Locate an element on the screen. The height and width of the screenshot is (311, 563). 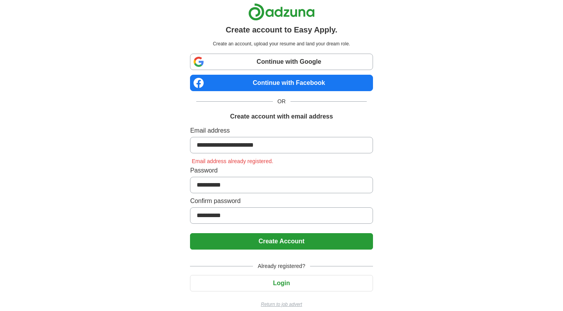
h1: Create account to Easy Apply. is located at coordinates (281, 30).